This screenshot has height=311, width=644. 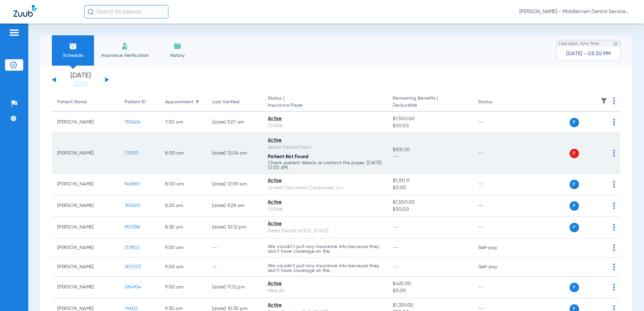 I want to click on img: History, so click(x=177, y=46).